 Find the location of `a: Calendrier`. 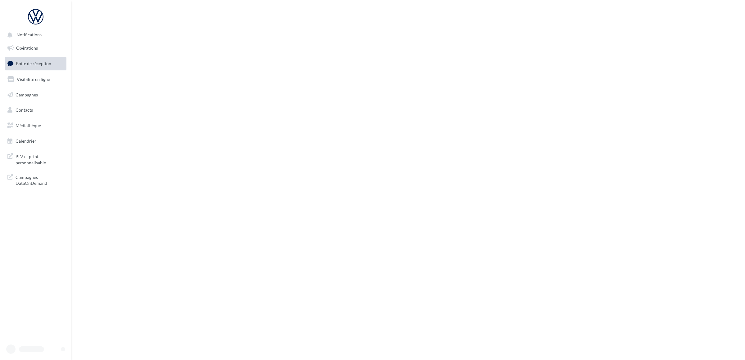

a: Calendrier is located at coordinates (36, 141).